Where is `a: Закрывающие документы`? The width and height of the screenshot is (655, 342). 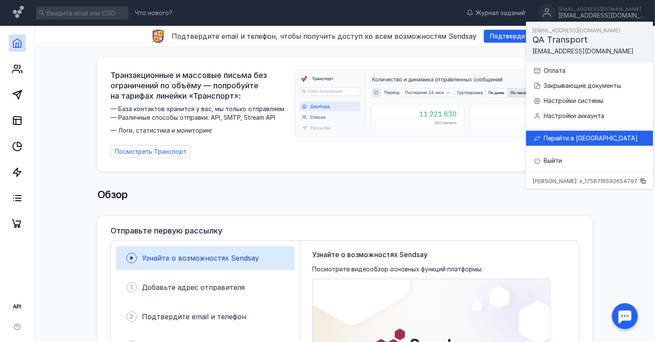
a: Закрывающие документы is located at coordinates (589, 85).